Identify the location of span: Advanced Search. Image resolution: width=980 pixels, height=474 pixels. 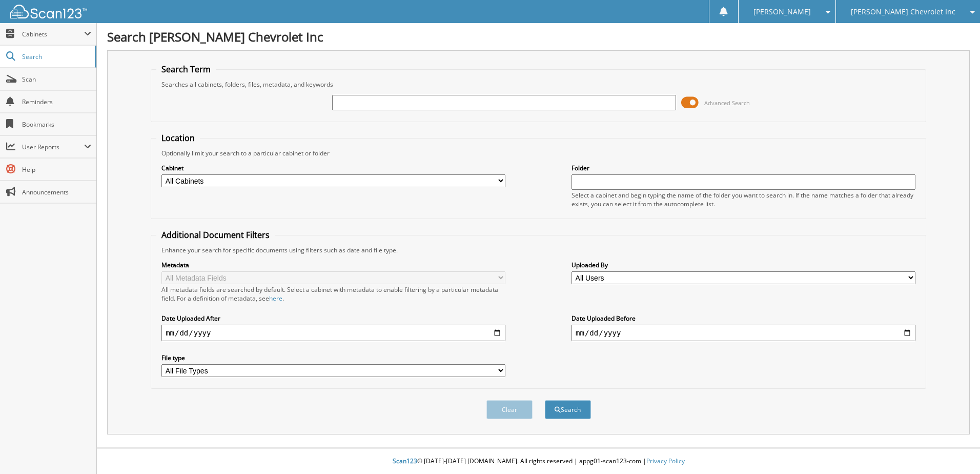
(727, 103).